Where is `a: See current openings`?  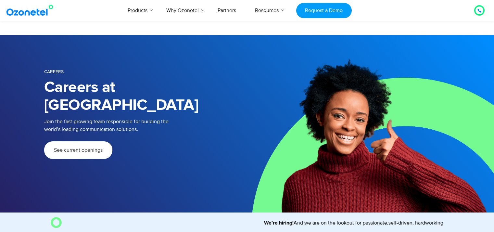
a: See current openings is located at coordinates (78, 150).